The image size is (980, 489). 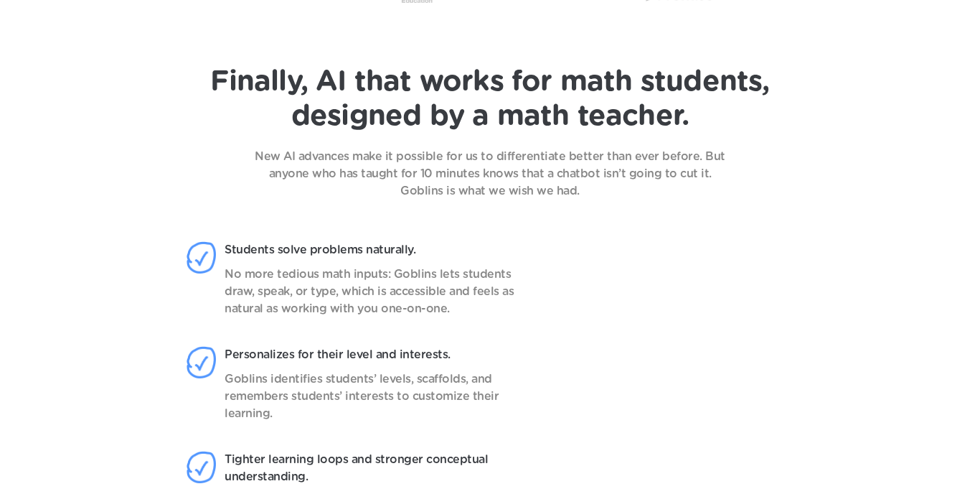 I want to click on p: Tighter learning loops and stronger conceptual understanding., so click(x=370, y=468).